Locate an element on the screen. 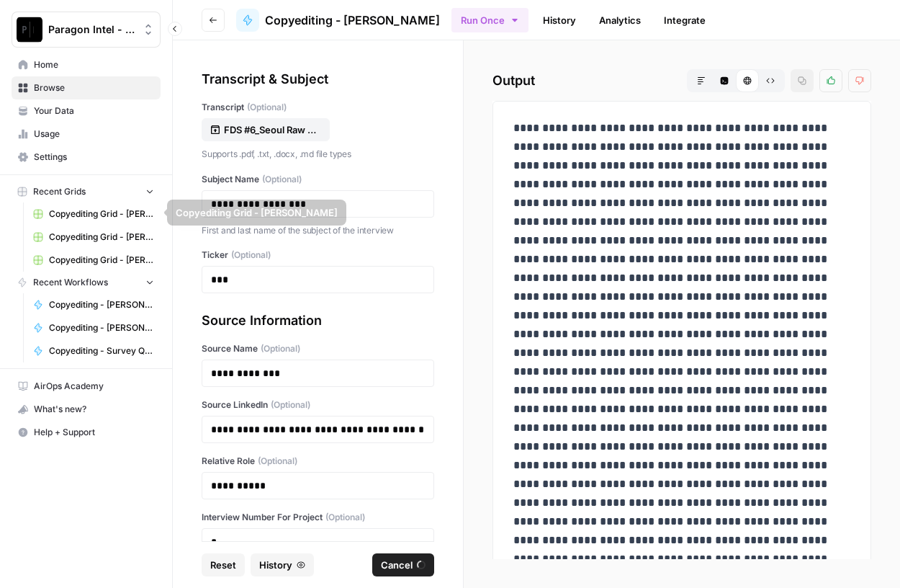  button: What's new? is located at coordinates (86, 409).